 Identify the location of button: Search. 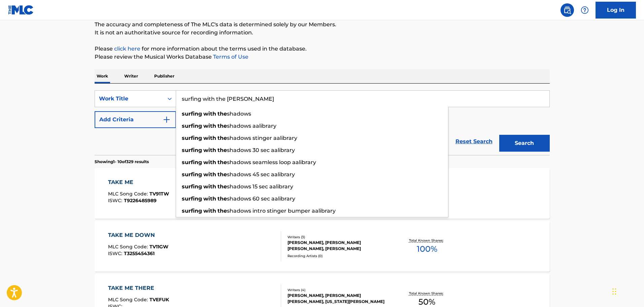
(525, 143).